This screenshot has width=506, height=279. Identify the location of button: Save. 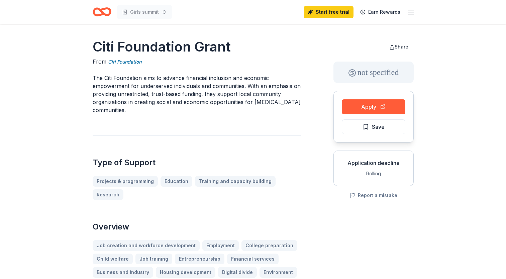
(374, 127).